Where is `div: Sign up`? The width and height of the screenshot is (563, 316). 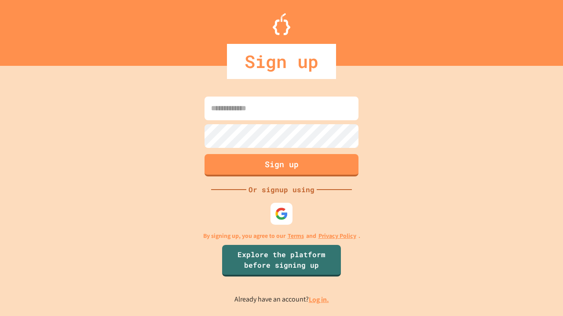 div: Sign up is located at coordinates (281, 62).